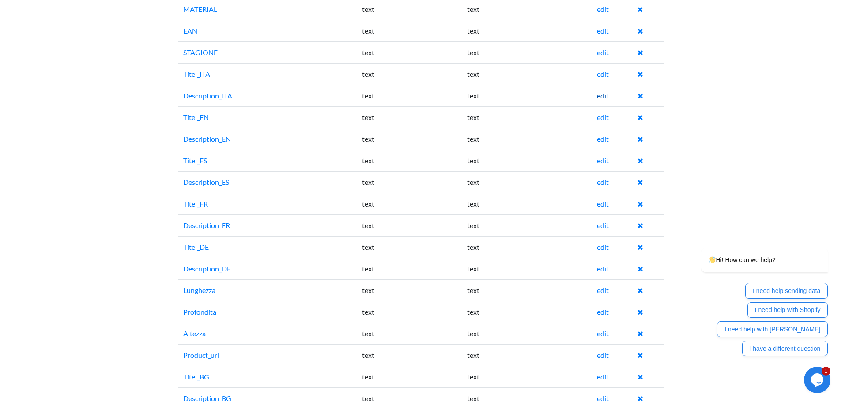 Image resolution: width=841 pixels, height=402 pixels. I want to click on a: Titel_ITA, so click(197, 74).